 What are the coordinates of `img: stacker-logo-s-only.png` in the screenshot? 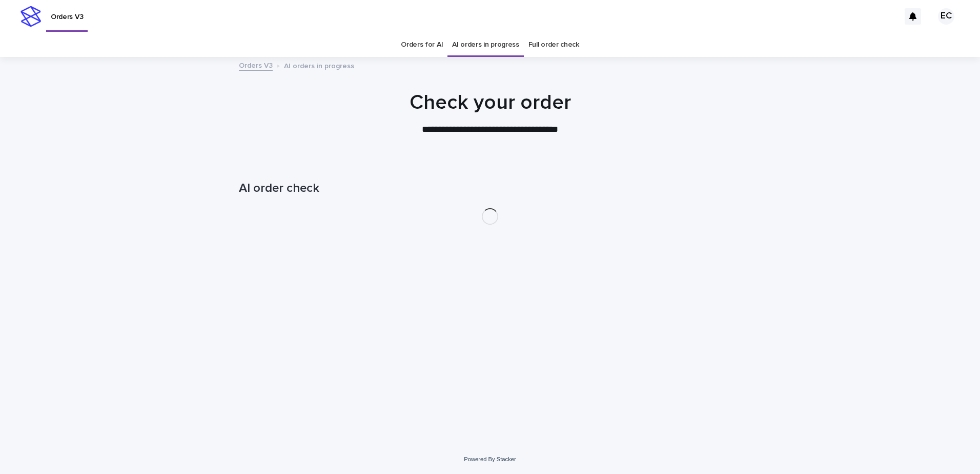 It's located at (30, 16).